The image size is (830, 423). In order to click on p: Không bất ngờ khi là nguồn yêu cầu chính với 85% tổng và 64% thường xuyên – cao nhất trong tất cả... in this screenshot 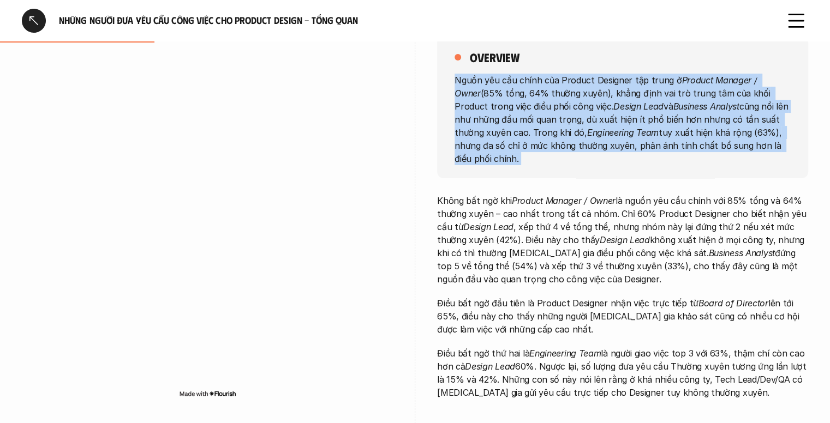, I will do `click(623, 240)`.